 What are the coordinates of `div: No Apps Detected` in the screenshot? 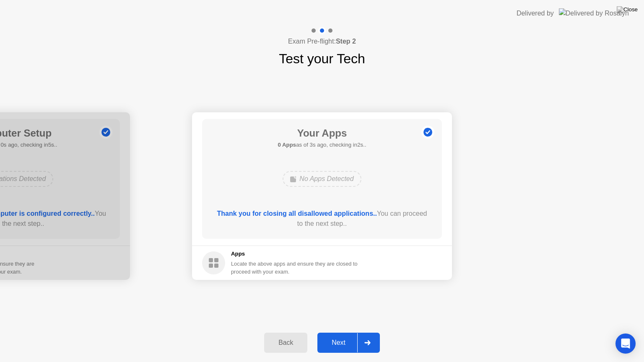 It's located at (322, 179).